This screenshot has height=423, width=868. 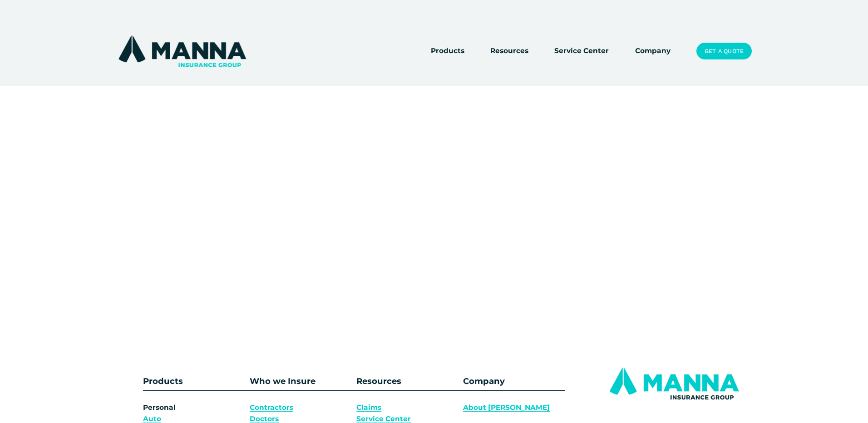 What do you see at coordinates (724, 51) in the screenshot?
I see `a: Get a Quote` at bounding box center [724, 51].